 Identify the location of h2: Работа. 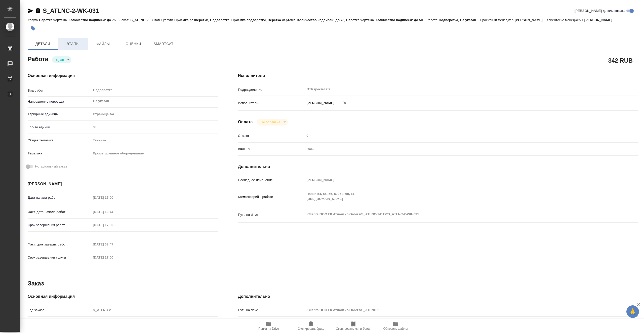
(38, 59).